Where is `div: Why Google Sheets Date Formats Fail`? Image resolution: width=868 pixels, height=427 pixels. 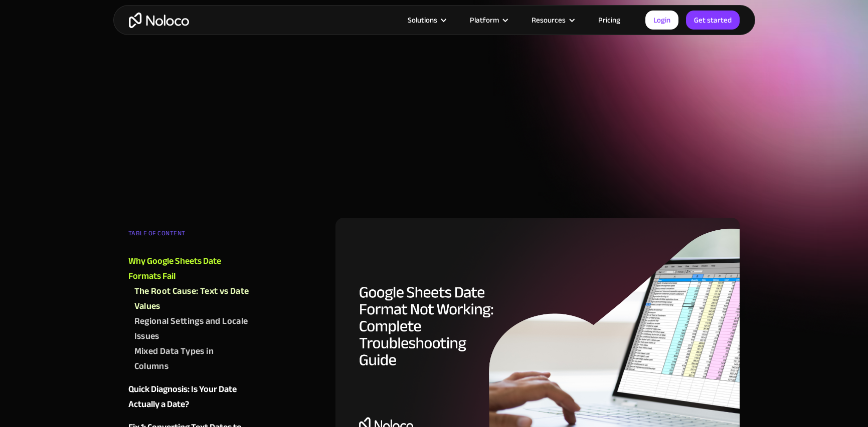 div: Why Google Sheets Date Formats Fail is located at coordinates (189, 269).